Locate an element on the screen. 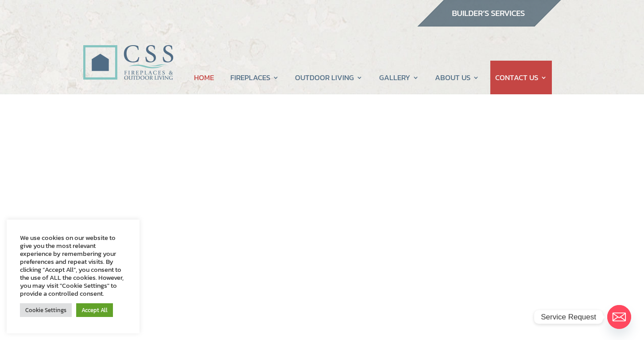 The height and width of the screenshot is (340, 644). a: GALLERY is located at coordinates (399, 77).